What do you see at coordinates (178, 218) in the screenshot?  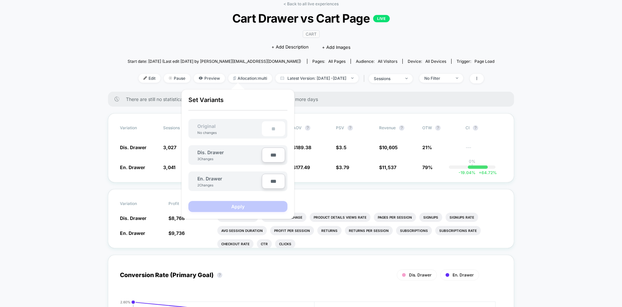 I see `span: 8,768` at bounding box center [178, 218].